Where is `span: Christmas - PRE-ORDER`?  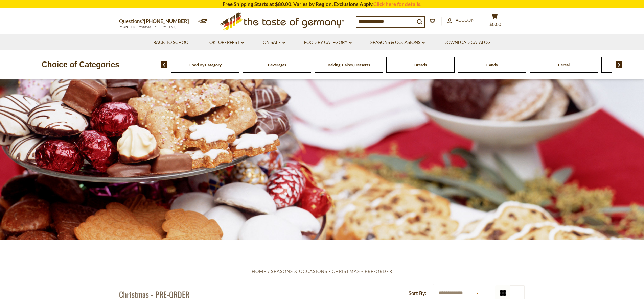
span: Christmas - PRE-ORDER is located at coordinates (362, 272).